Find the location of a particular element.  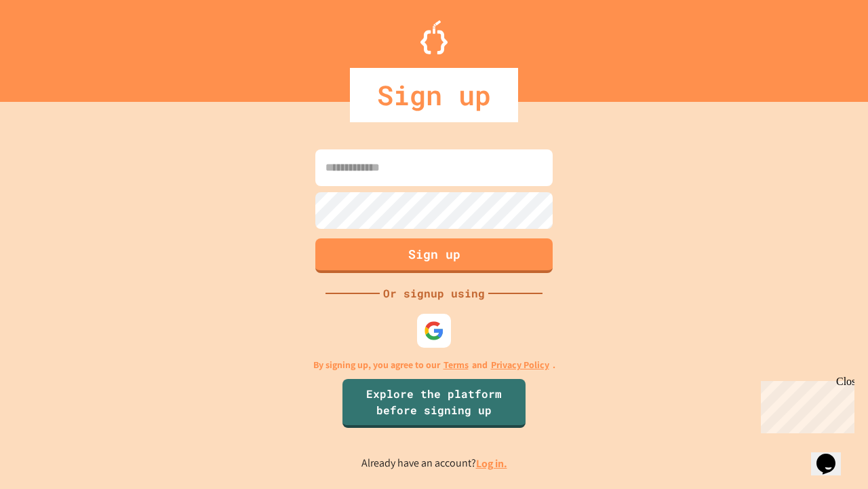

button: Sign up is located at coordinates (434, 255).